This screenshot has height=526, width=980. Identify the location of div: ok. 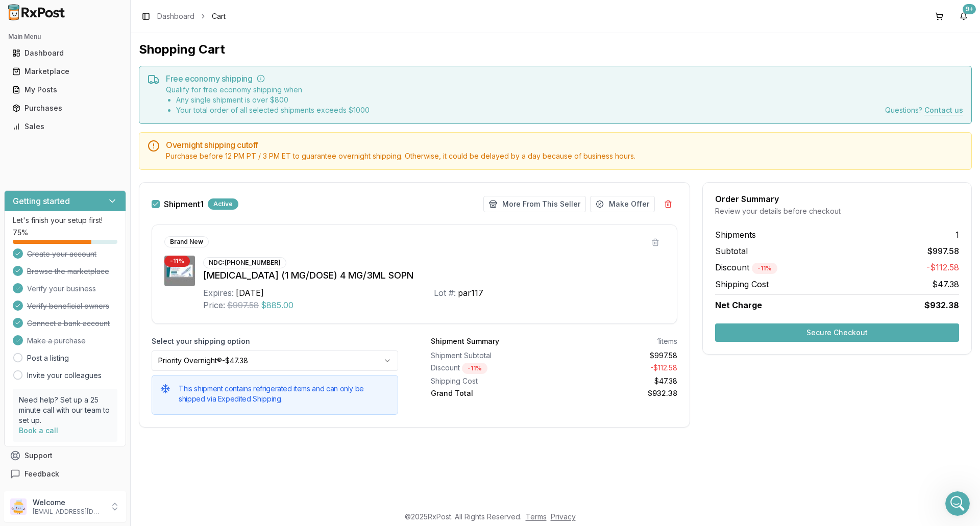
(183, 81).